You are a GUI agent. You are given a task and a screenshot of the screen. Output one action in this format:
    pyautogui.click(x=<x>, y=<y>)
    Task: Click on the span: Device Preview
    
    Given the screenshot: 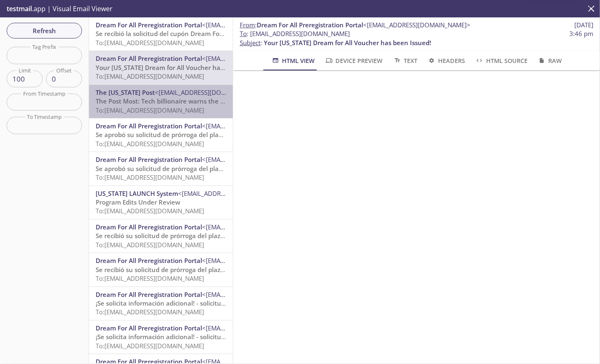 What is the action you would take?
    pyautogui.click(x=354, y=60)
    